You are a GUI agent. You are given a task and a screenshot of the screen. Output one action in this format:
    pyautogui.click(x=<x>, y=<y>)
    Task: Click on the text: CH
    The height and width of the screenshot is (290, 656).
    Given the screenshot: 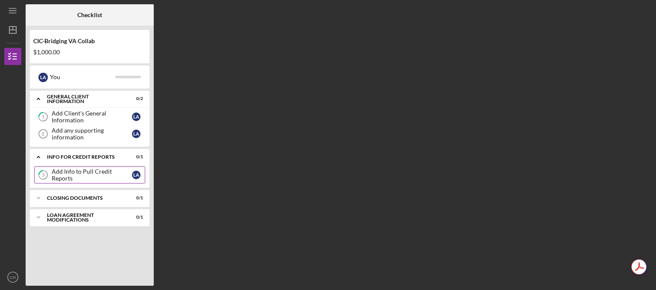 What is the action you would take?
    pyautogui.click(x=13, y=277)
    